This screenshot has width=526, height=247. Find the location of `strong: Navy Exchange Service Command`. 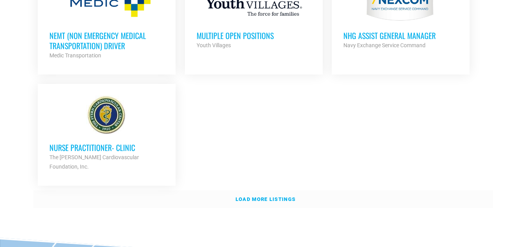

strong: Navy Exchange Service Command is located at coordinates (385, 45).